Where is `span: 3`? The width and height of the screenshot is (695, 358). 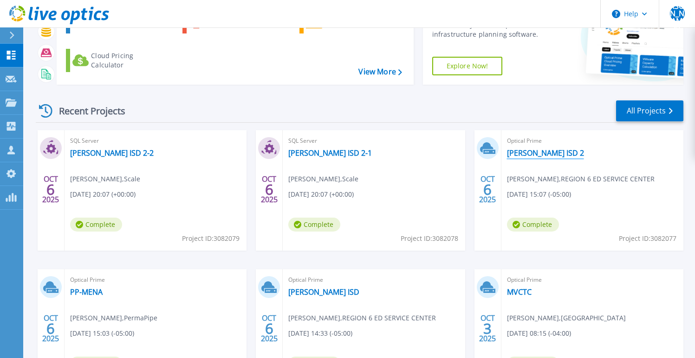 span: 3 is located at coordinates (488, 328).